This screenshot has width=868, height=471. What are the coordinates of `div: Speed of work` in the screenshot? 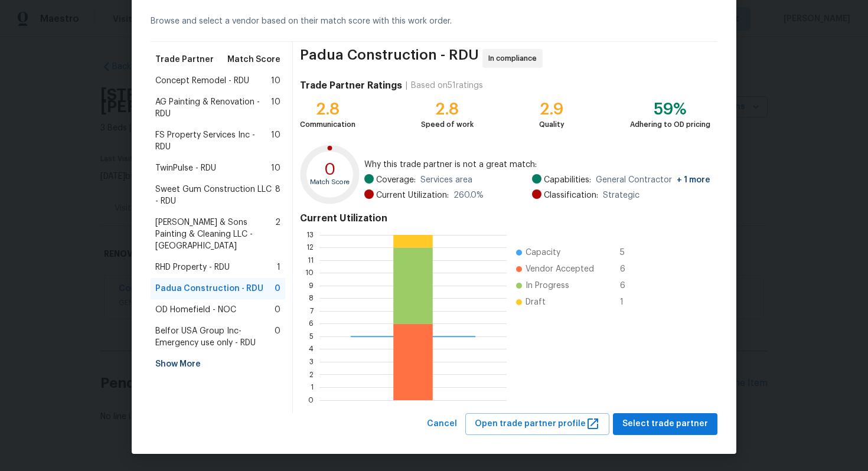 It's located at (447, 125).